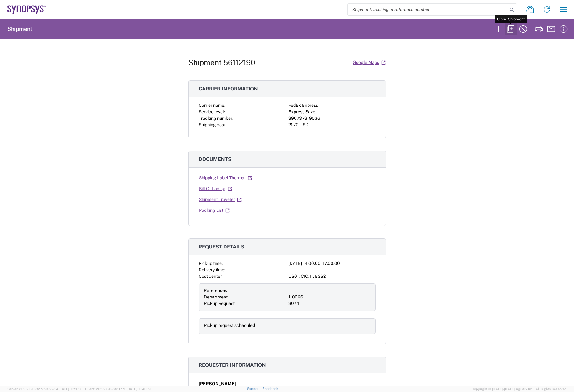 The height and width of the screenshot is (392, 574). I want to click on span: Shipping cost, so click(212, 125).